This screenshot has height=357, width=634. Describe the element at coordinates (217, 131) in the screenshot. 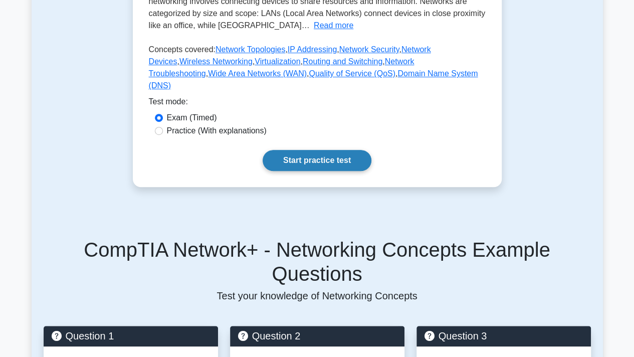

I see `label: Practice (With explanations)` at that location.